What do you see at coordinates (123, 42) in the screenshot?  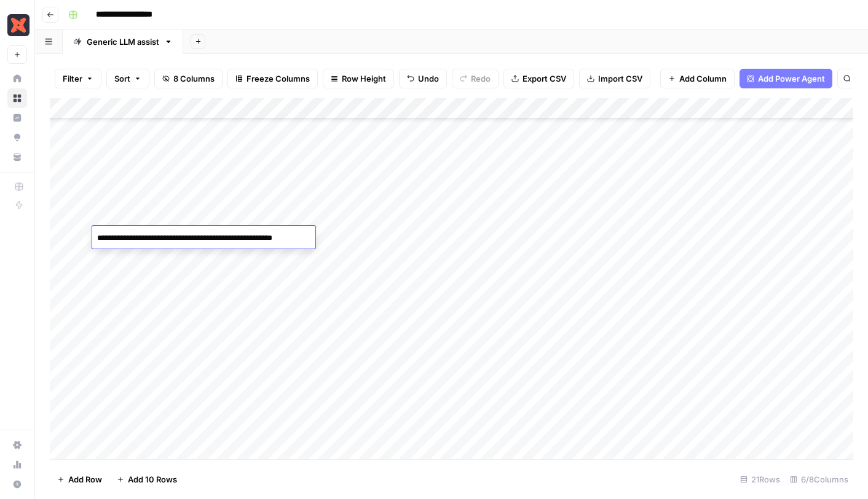 I see `div: Generic LLM assist` at bounding box center [123, 42].